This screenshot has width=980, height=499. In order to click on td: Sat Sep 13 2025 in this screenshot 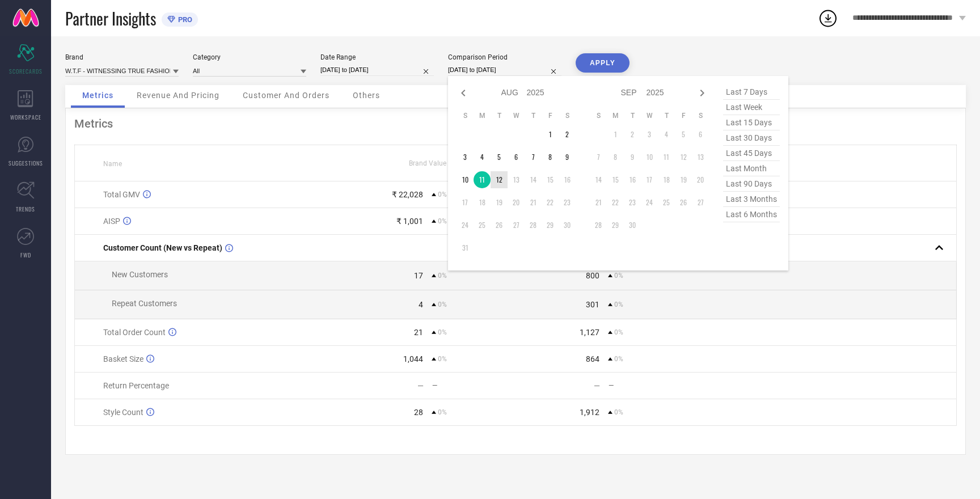, I will do `click(701, 157)`.